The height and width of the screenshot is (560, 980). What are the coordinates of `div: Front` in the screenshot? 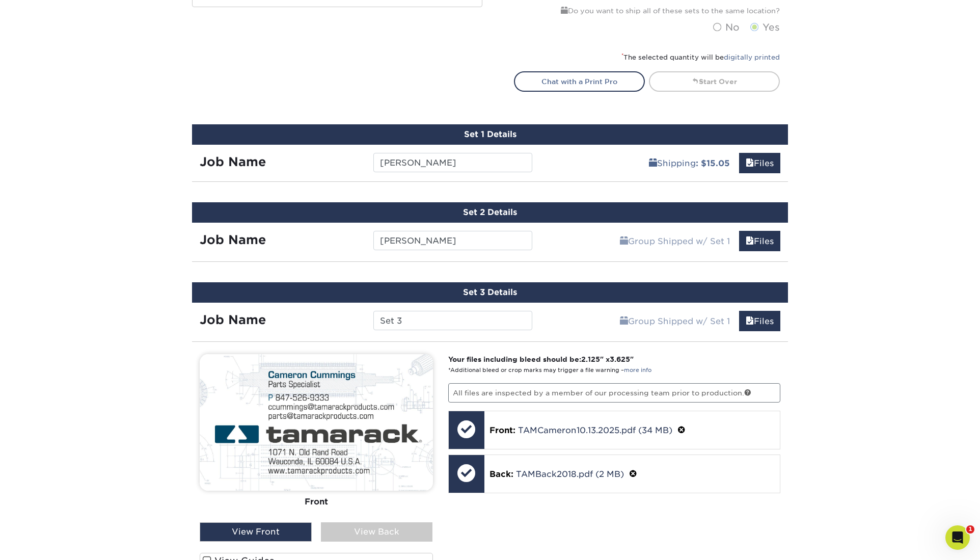 It's located at (316, 501).